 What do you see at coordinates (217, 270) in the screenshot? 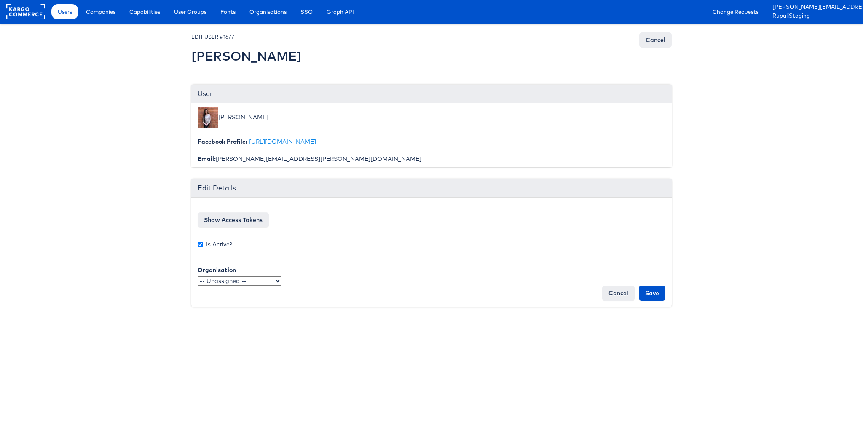
I see `label: Organisation` at bounding box center [217, 270].